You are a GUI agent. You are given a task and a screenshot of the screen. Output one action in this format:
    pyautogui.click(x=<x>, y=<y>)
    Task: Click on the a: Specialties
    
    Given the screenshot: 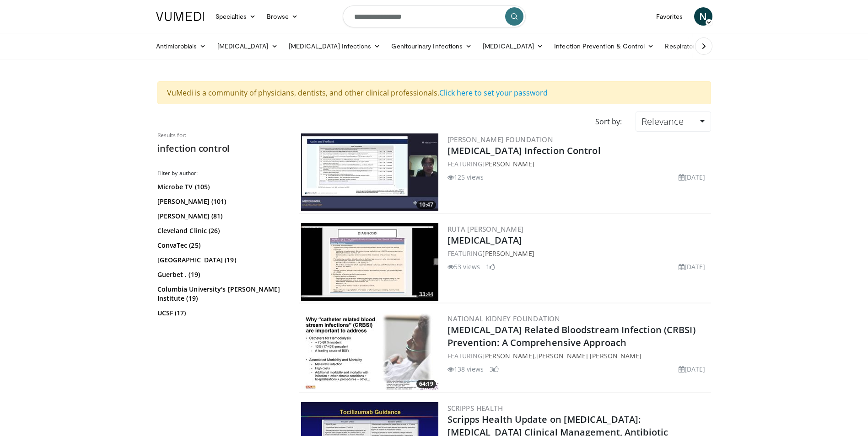 What is the action you would take?
    pyautogui.click(x=236, y=17)
    